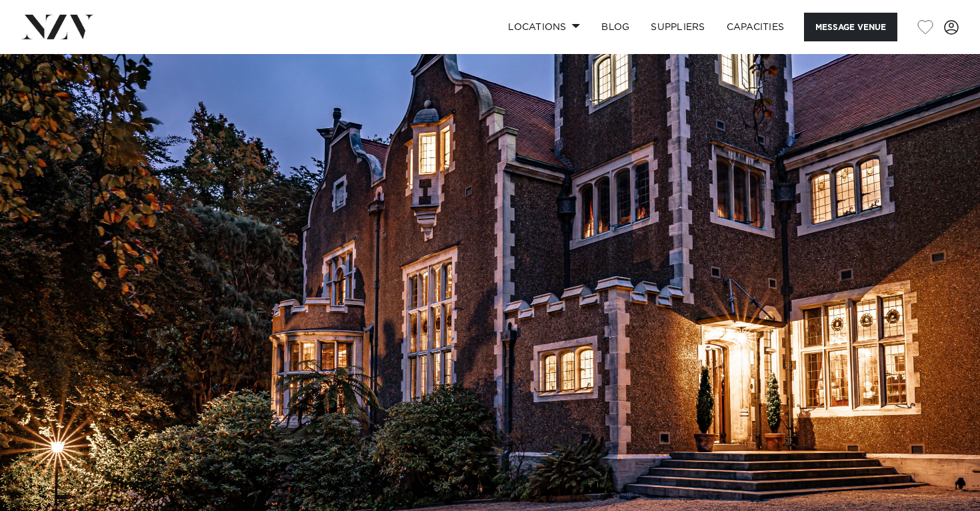 This screenshot has width=980, height=511. I want to click on a: Locations, so click(544, 27).